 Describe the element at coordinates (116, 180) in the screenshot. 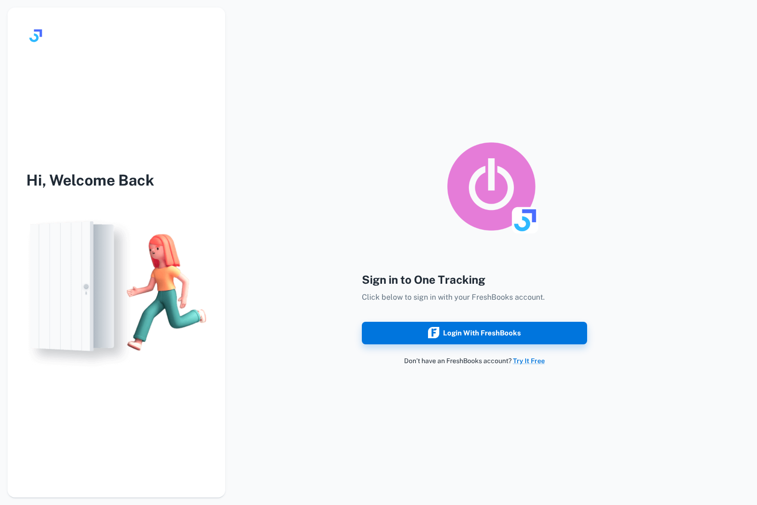

I see `h3: Hi, Welcome Back` at that location.